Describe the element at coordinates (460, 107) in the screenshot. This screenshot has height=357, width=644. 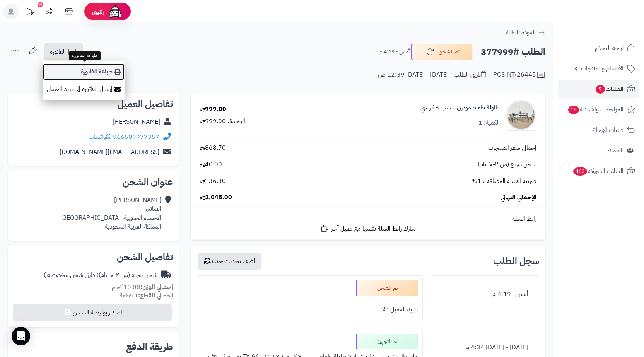
I see `a: طاولة طعام مودرن خشب 8 كراسي` at that location.